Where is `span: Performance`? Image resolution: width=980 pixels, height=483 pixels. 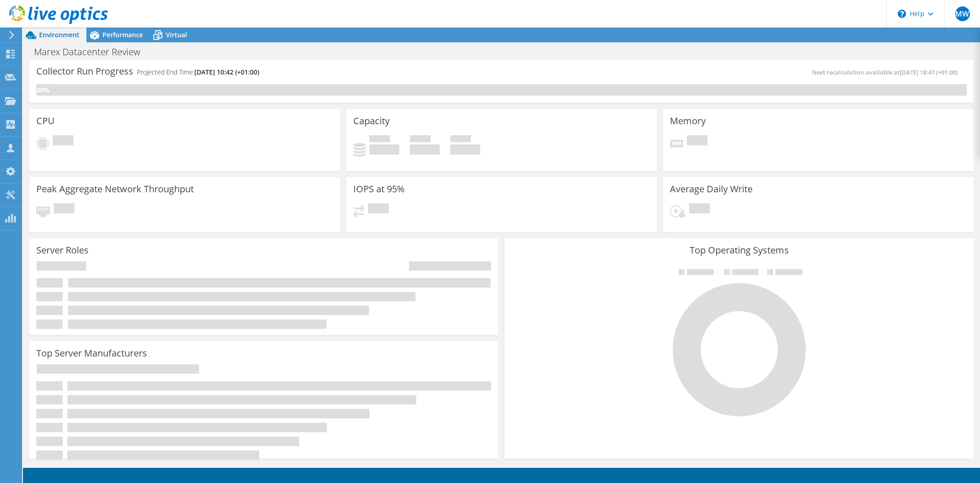 span: Performance is located at coordinates (123, 34).